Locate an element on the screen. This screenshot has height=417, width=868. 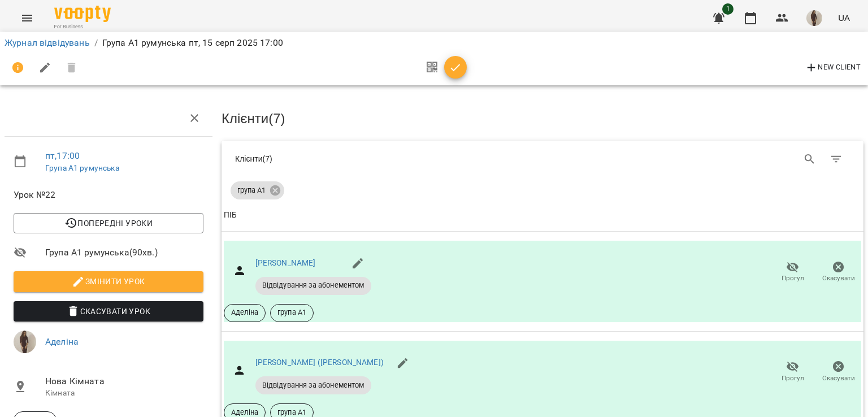
img: Voopty Logo is located at coordinates (82, 14).